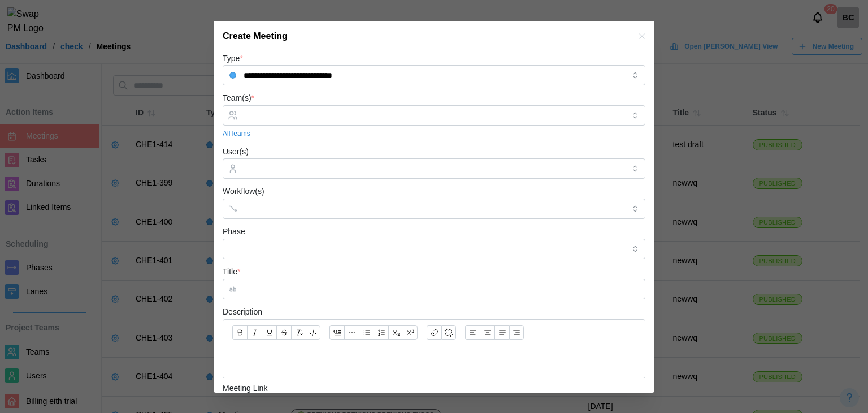 The height and width of the screenshot is (413, 868). Describe the element at coordinates (245, 388) in the screenshot. I see `label: Meeting Link` at that location.